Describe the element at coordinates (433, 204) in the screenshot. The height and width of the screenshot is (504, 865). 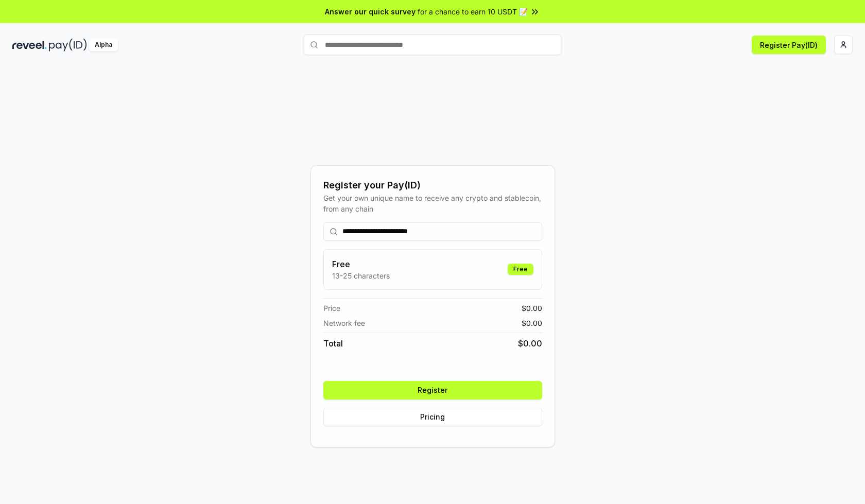
I see `div: Get your own unique name to receive any crypto and stablecoin, from any chain` at that location.